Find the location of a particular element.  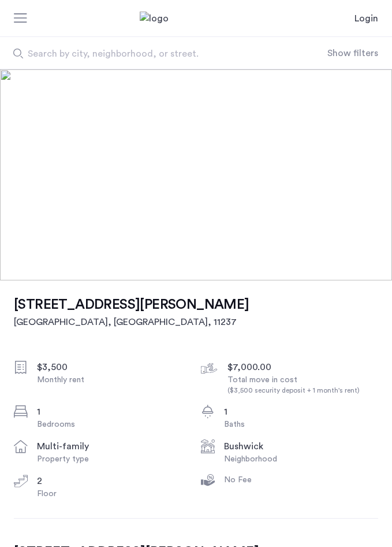

div: Total move in cost is located at coordinates (305, 385).